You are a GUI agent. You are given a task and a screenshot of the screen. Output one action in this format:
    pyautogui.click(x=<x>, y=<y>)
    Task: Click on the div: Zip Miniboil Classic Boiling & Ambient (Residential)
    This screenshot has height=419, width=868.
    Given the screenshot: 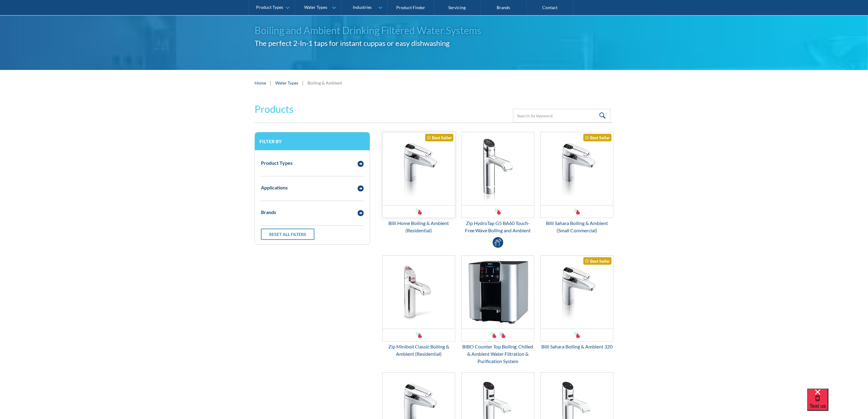 What is the action you would take?
    pyautogui.click(x=419, y=350)
    